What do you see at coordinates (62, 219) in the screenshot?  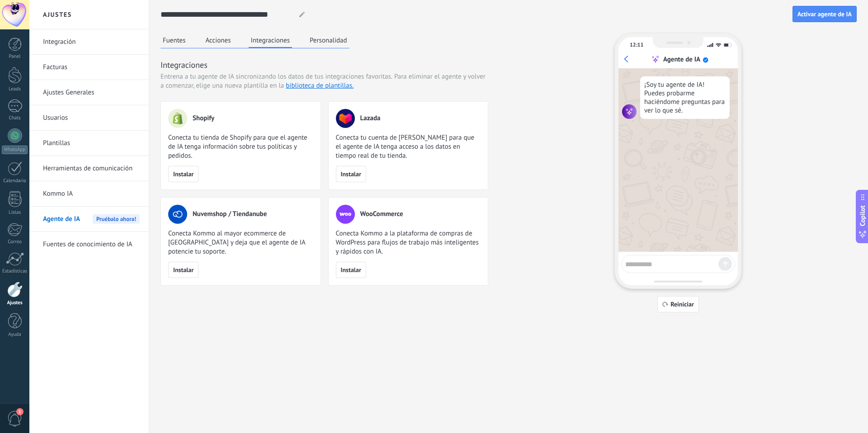 I see `span: Agente de IA` at bounding box center [62, 219].